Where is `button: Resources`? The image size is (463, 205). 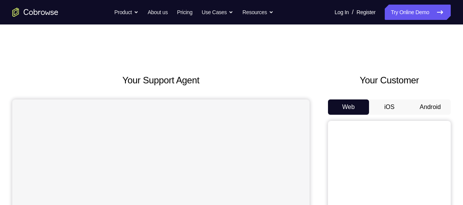
button: Resources is located at coordinates (258, 12).